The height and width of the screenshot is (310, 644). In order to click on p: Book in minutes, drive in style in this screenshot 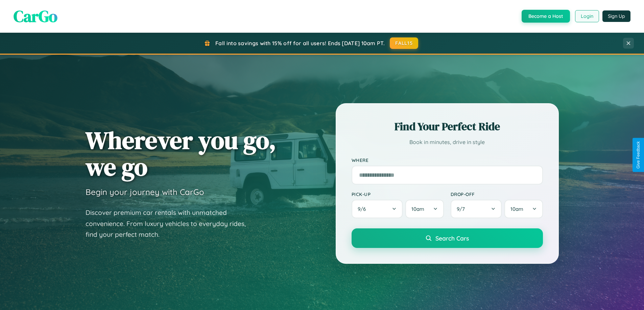, I will do `click(447, 142)`.